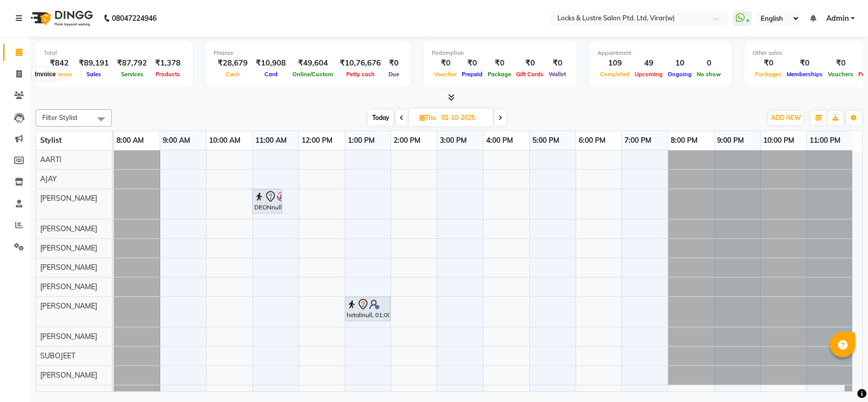 The image size is (868, 402). I want to click on a: 9:00 AM, so click(177, 140).